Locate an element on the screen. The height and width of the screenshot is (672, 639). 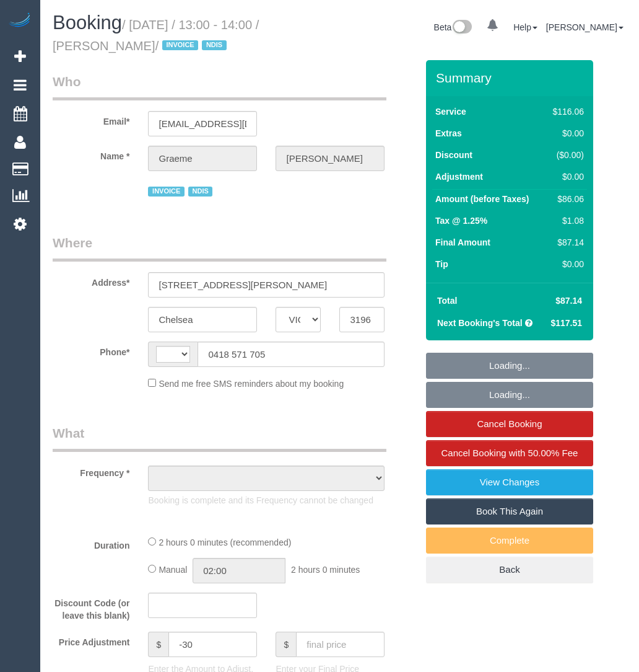
span: Manual is located at coordinates (173, 570).